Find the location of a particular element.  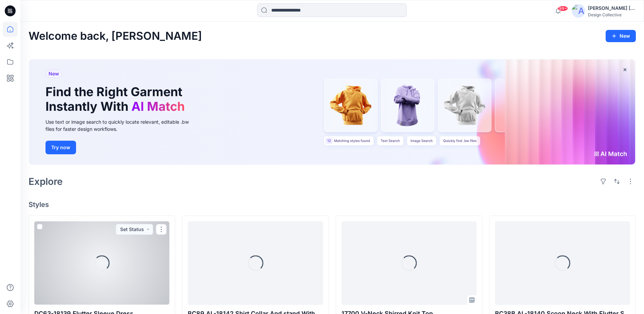

button: New is located at coordinates (621, 36).